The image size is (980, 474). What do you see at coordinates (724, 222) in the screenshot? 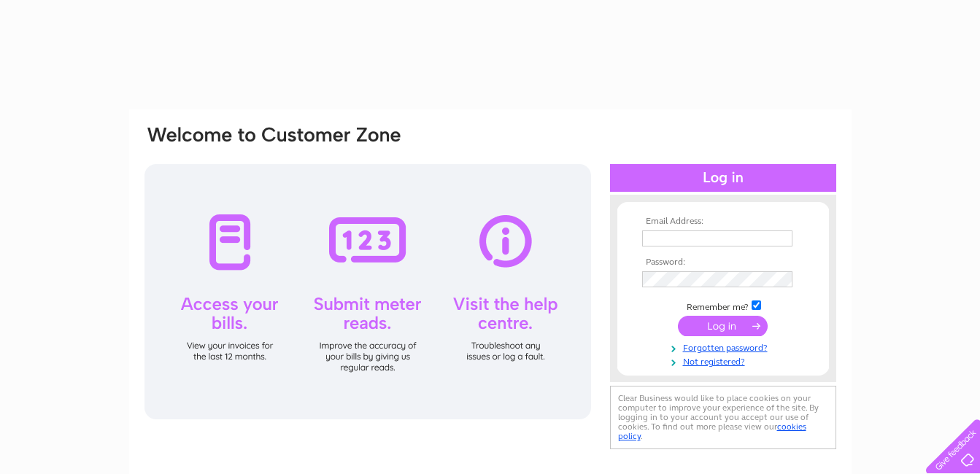
I see `th: Email Address:` at bounding box center [724, 222].